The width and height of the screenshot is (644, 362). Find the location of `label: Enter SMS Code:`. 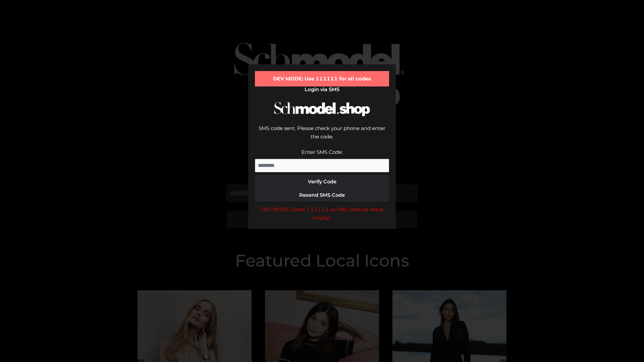

label: Enter SMS Code: is located at coordinates (322, 152).